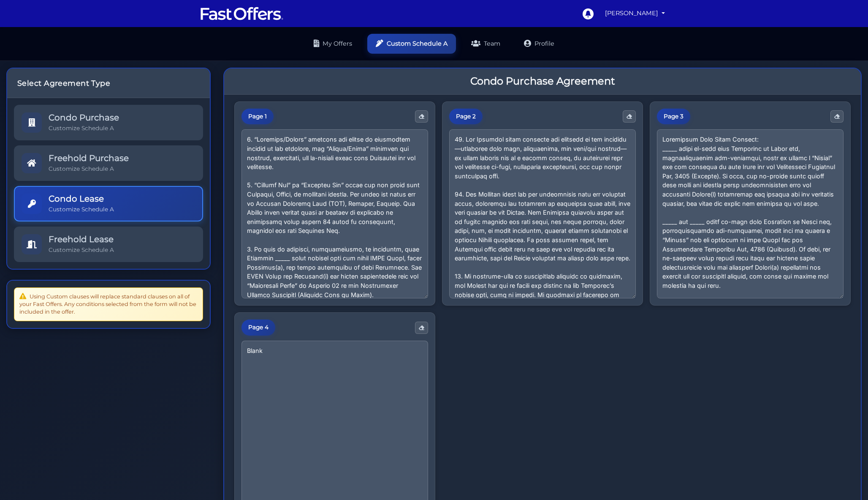  Describe the element at coordinates (466, 116) in the screenshot. I see `div: Page 2` at that location.